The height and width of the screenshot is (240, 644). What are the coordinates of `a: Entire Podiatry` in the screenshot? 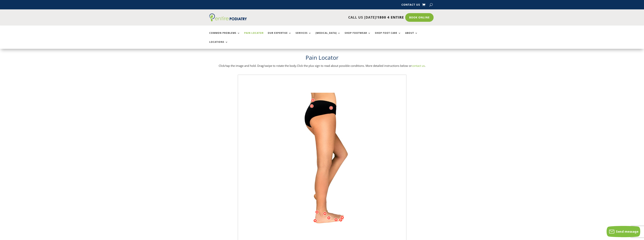 It's located at (228, 20).